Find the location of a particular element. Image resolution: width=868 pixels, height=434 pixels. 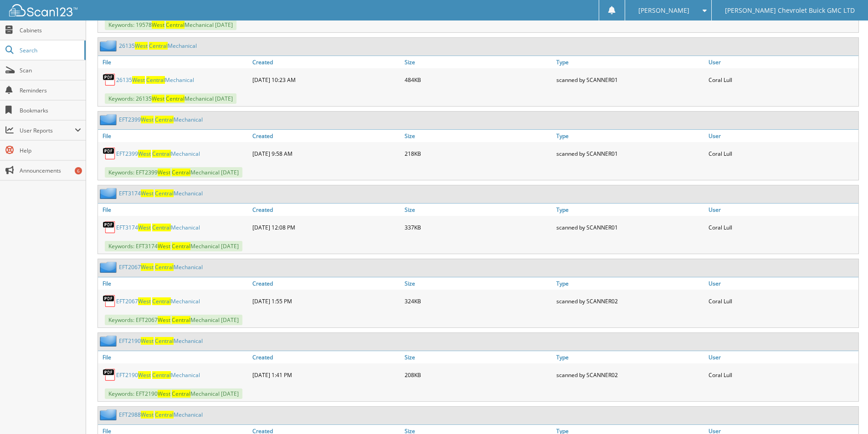

span: Announcements is located at coordinates (50, 170).